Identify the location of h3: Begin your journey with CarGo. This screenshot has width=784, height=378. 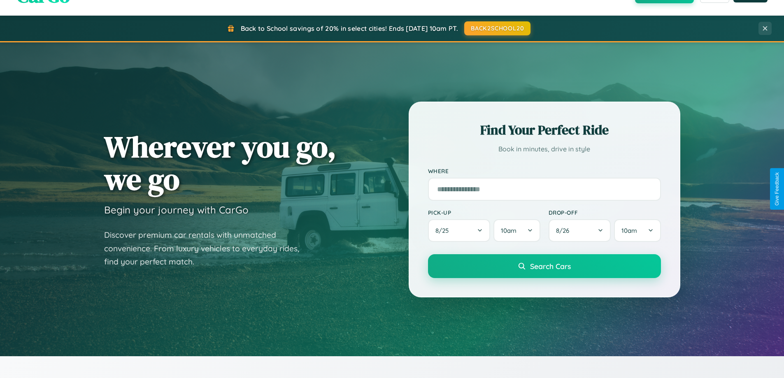
(176, 210).